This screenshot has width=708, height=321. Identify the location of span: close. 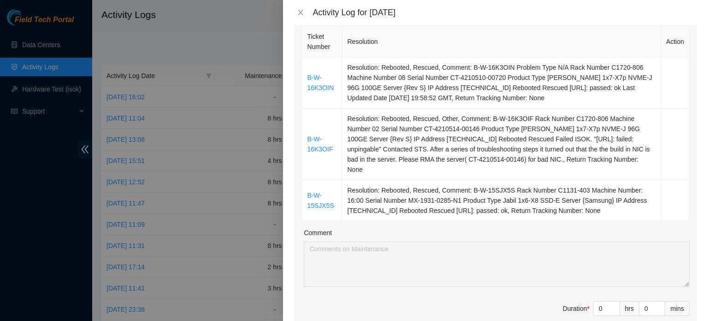
(301, 12).